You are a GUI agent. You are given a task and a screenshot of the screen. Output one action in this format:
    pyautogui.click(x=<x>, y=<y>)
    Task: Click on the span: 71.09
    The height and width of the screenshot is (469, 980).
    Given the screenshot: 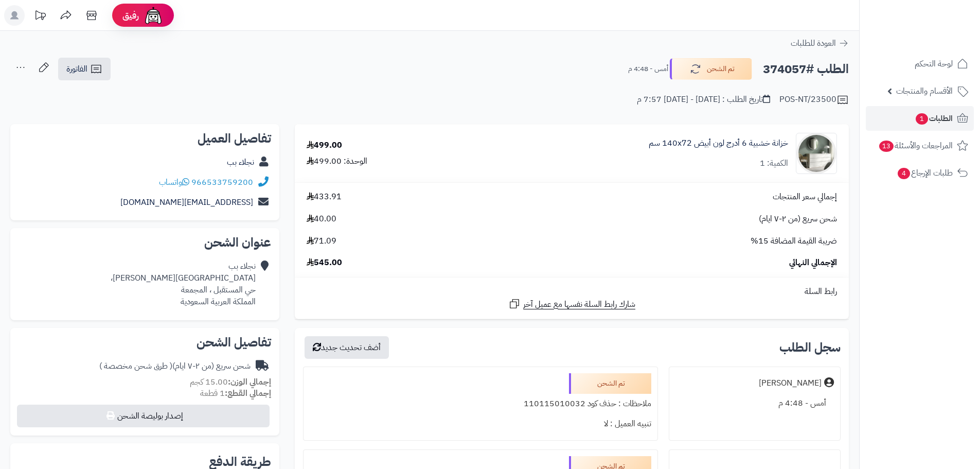 What is the action you would take?
    pyautogui.click(x=321, y=240)
    